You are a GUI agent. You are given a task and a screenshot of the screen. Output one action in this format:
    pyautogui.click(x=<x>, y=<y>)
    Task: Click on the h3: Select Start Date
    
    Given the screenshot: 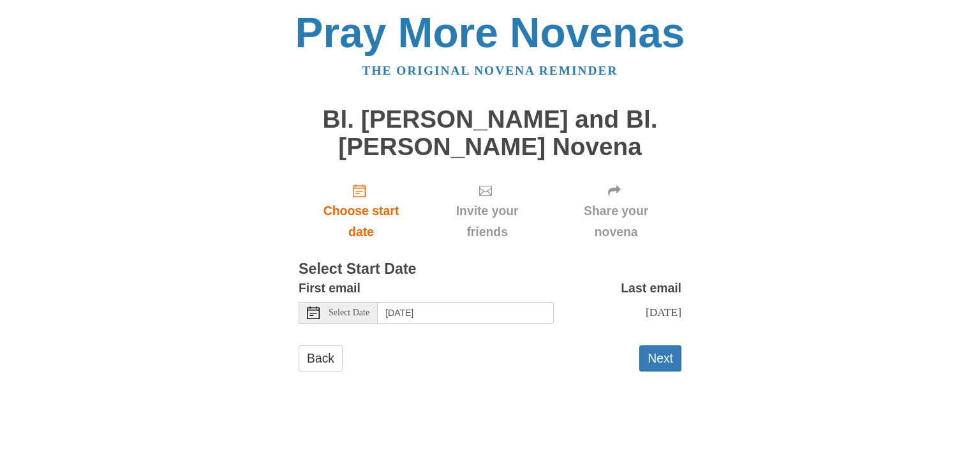 What is the action you would take?
    pyautogui.click(x=490, y=270)
    